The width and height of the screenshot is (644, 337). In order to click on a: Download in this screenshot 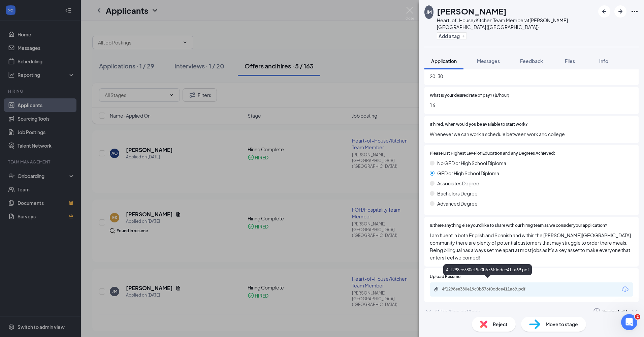, I will do `click(625, 290)`.